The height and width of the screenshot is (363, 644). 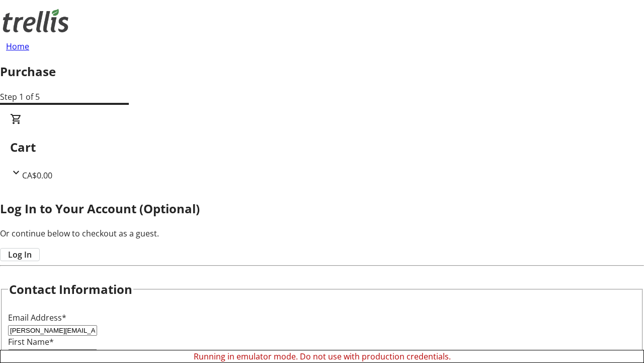 I want to click on span: CA$0.00, so click(x=37, y=176).